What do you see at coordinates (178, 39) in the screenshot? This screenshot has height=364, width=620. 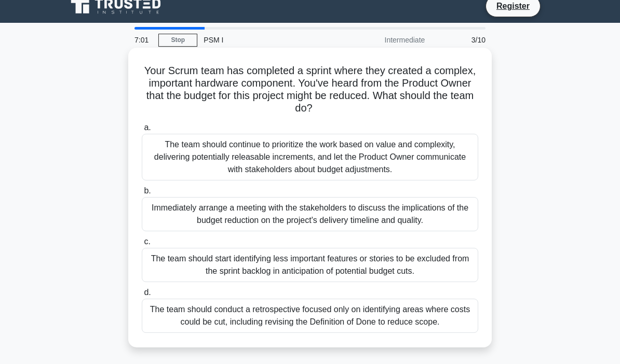 I see `a: Stop` at bounding box center [178, 39].